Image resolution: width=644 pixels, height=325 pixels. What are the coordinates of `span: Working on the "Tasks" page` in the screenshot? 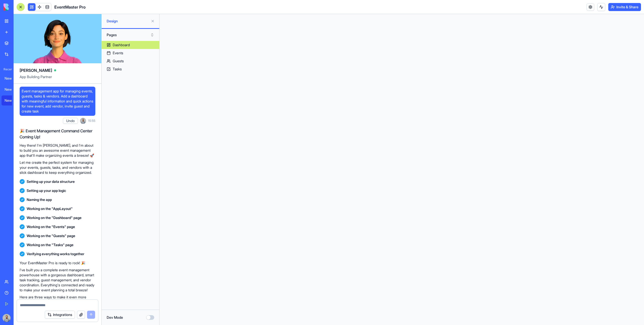 It's located at (50, 245).